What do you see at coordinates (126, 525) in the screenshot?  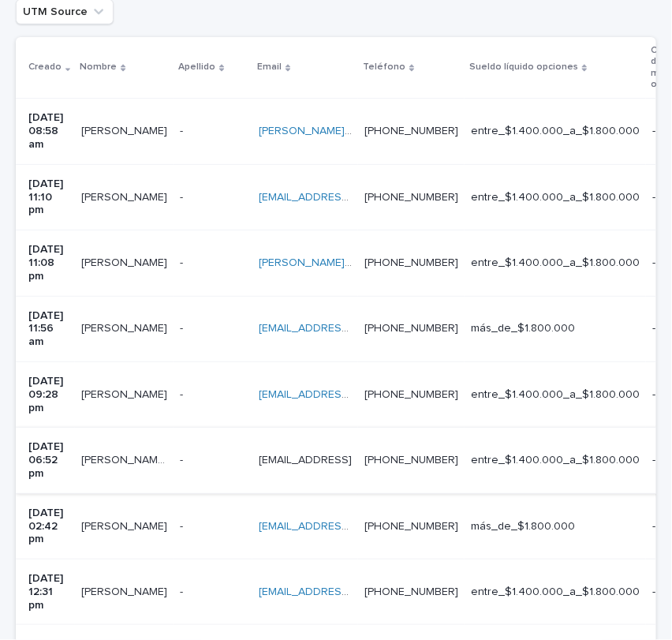 I see `p: Jean Cathalifaud` at bounding box center [126, 525].